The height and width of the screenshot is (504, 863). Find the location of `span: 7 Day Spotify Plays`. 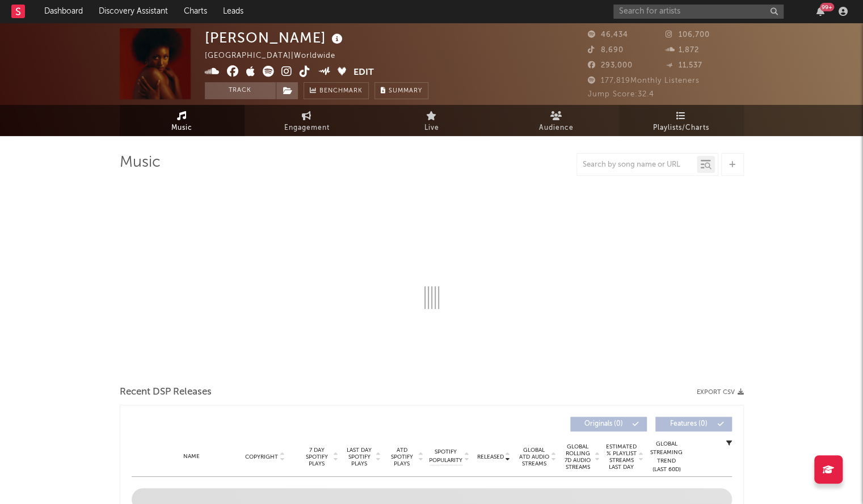

span: 7 Day Spotify Plays is located at coordinates (316, 457).